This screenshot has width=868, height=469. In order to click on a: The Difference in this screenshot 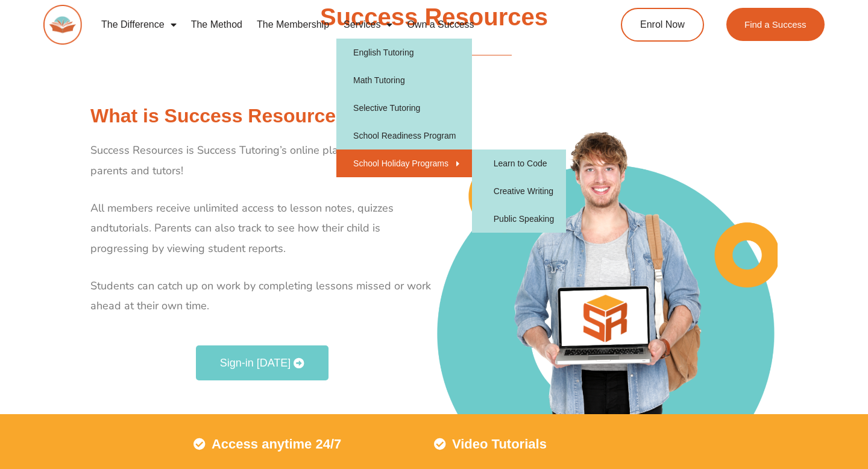, I will do `click(139, 25)`.